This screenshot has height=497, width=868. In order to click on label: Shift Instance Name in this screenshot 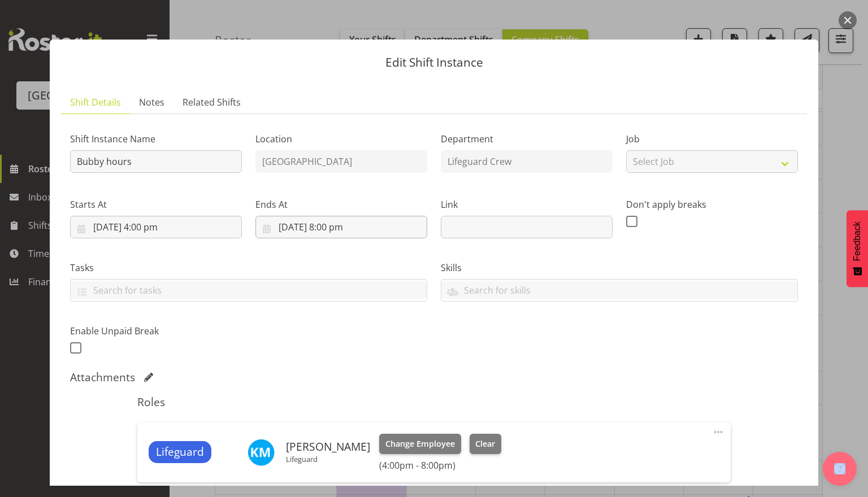, I will do `click(156, 139)`.